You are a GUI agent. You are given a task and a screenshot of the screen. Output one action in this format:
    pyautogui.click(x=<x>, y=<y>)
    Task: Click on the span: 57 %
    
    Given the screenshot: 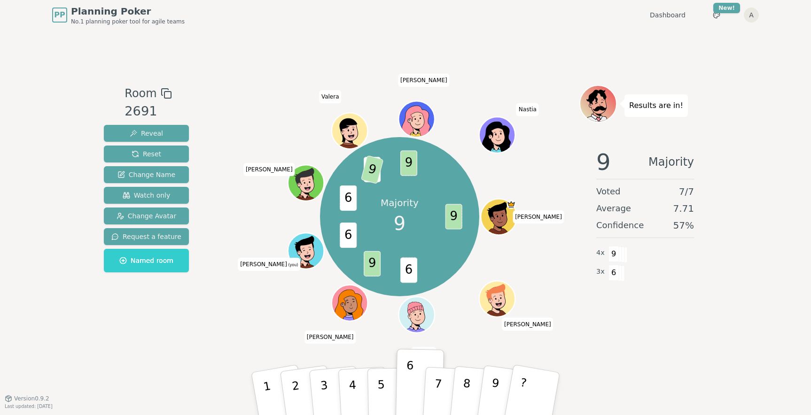 What is the action you would take?
    pyautogui.click(x=683, y=225)
    